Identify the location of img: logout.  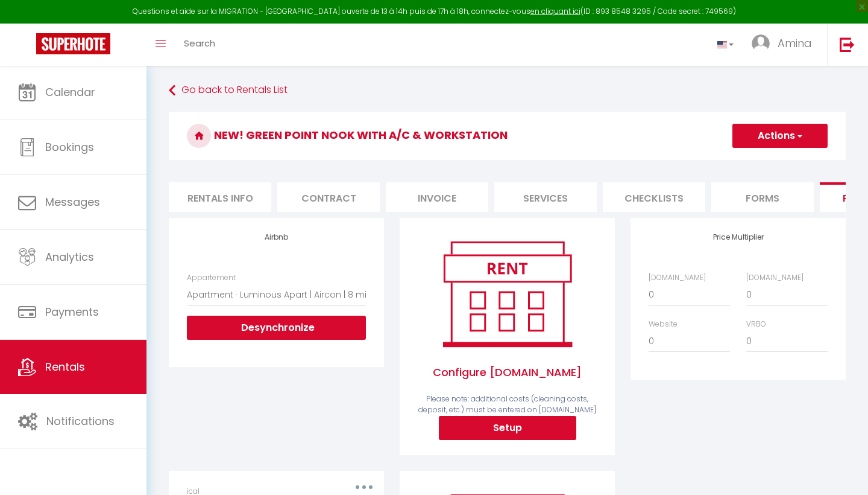
(847, 44).